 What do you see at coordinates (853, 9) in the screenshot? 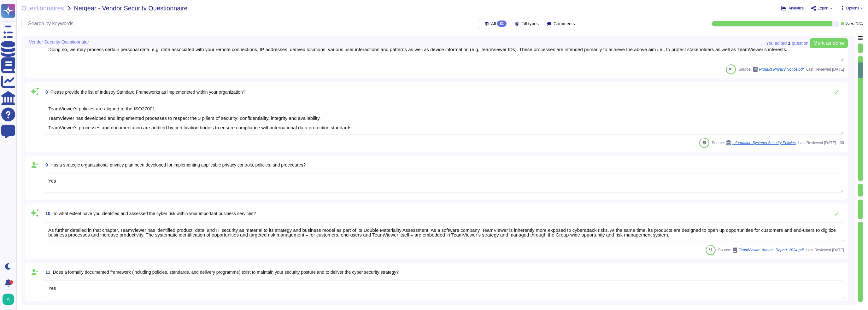
I see `span: Options` at bounding box center [853, 9].